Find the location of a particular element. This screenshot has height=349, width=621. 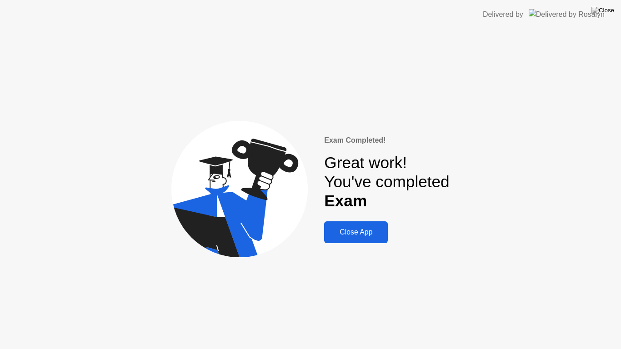

img: Delivered by Rosalyn is located at coordinates (566, 14).